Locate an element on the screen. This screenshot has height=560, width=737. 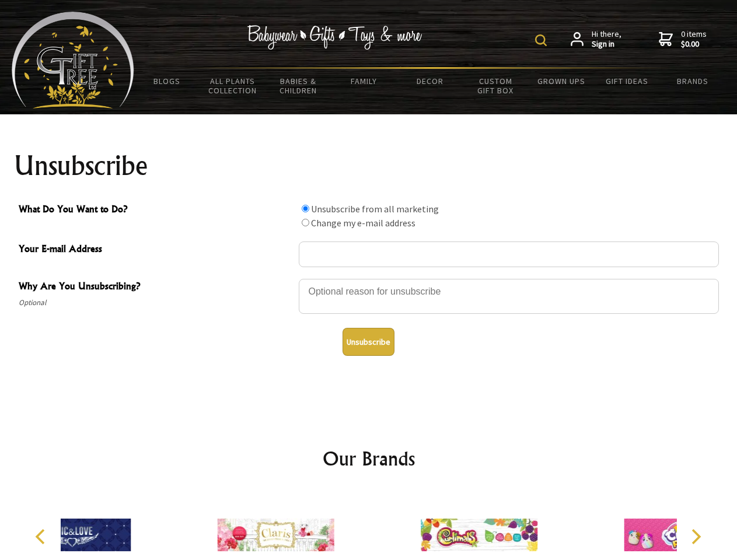
label: Change my e-mail address is located at coordinates (363, 223).